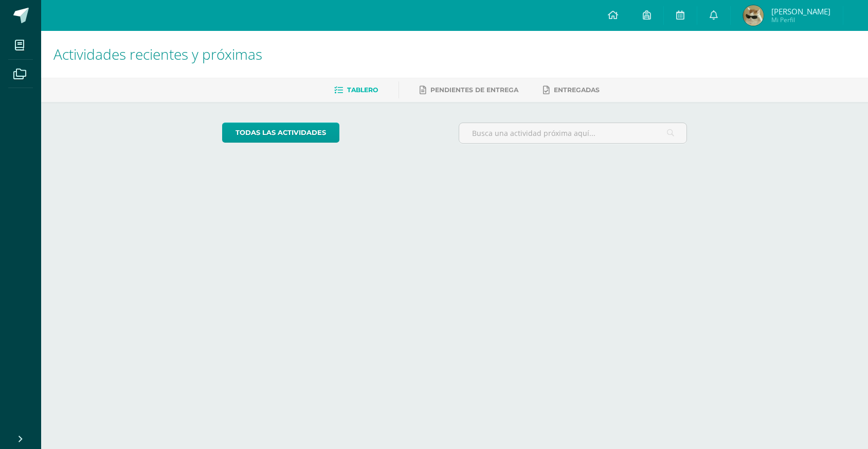 This screenshot has height=449, width=868. What do you see at coordinates (158, 54) in the screenshot?
I see `span: Actividades recientes y próximas` at bounding box center [158, 54].